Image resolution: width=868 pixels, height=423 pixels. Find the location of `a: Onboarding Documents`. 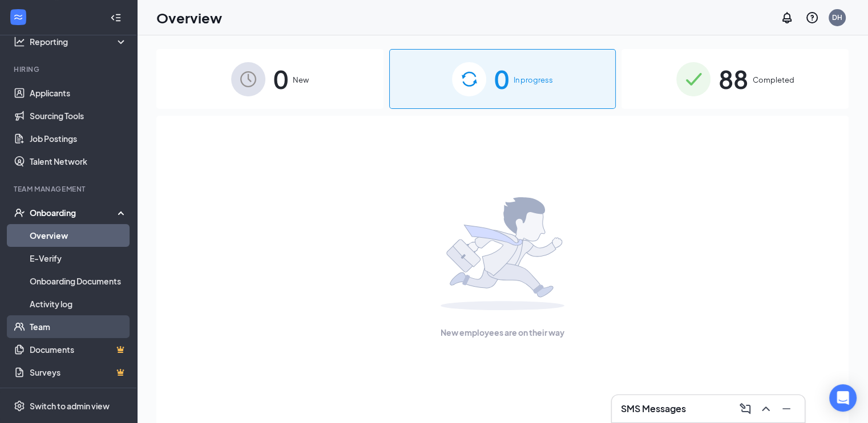

a: Onboarding Documents is located at coordinates (78, 281).